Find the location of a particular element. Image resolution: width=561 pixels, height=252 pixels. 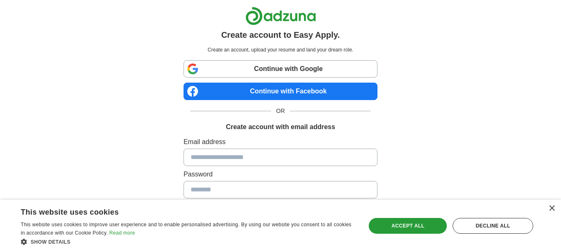

a: Continue with Facebook is located at coordinates (280, 91).